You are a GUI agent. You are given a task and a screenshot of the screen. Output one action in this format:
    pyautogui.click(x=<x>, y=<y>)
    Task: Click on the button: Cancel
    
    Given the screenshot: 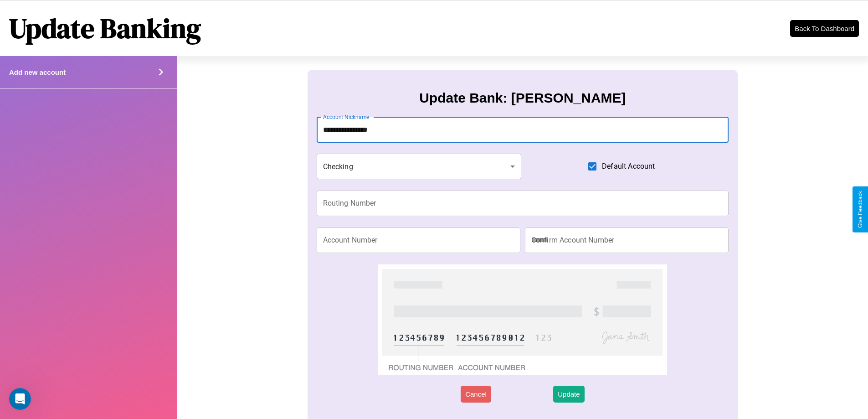 What is the action you would take?
    pyautogui.click(x=476, y=395)
    